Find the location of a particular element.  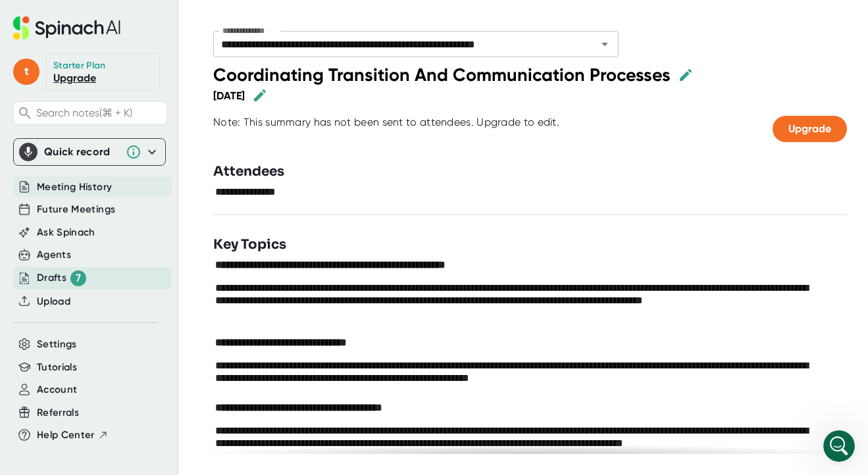

a: Source reference 5829258: is located at coordinates (169, 210).